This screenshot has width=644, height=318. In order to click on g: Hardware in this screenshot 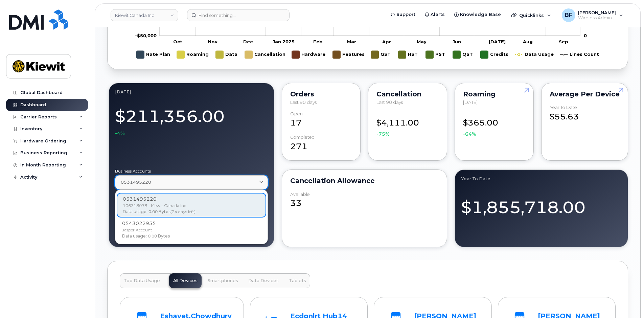, I will do `click(309, 55)`.